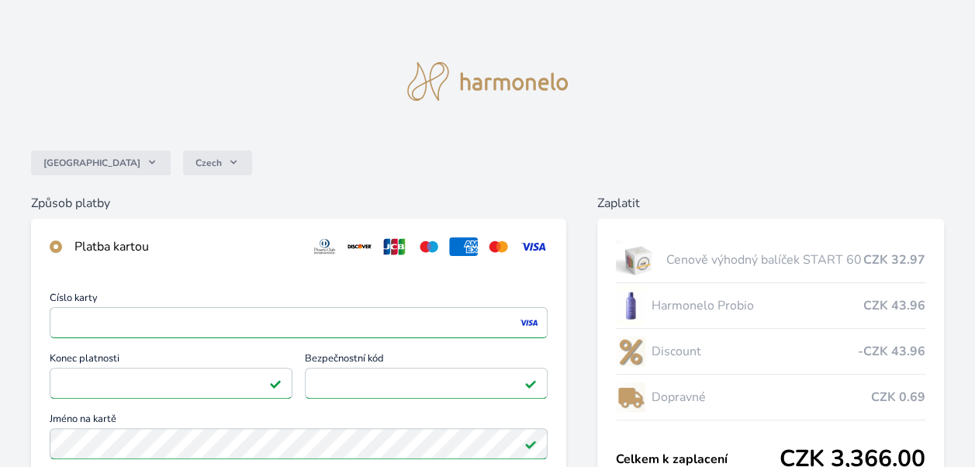  What do you see at coordinates (426, 361) in the screenshot?
I see `span: Bezpečnostní kód` at bounding box center [426, 361].